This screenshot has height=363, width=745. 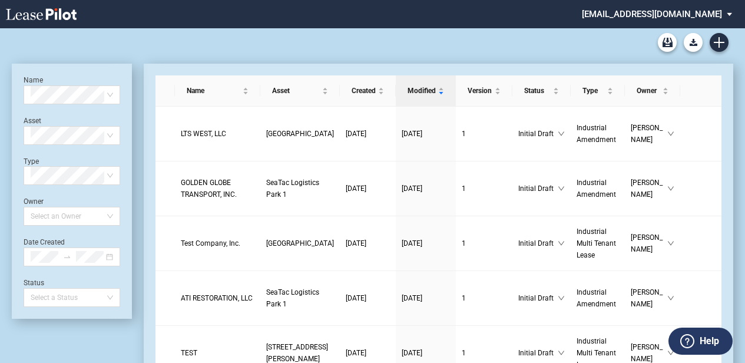 What do you see at coordinates (208, 188) in the screenshot?
I see `span: GOLDEN GLOBE TRANSPORT, INC.` at bounding box center [208, 188].